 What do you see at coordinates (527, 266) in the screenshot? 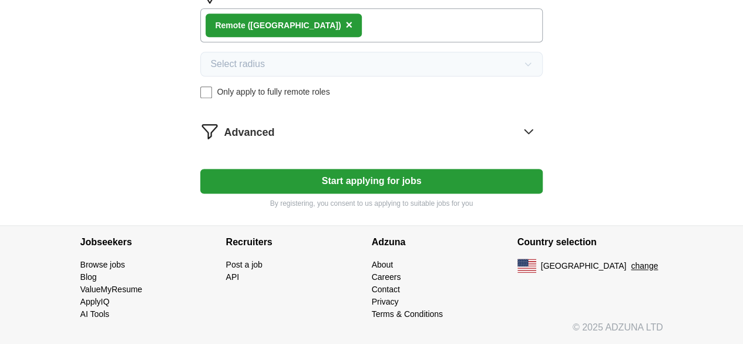
I see `img: US flag` at bounding box center [527, 266].